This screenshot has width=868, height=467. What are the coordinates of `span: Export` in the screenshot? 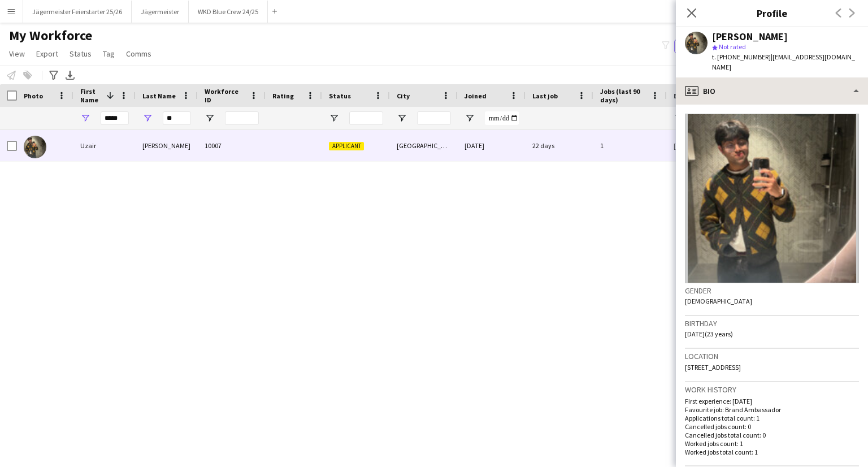 It's located at (47, 53).